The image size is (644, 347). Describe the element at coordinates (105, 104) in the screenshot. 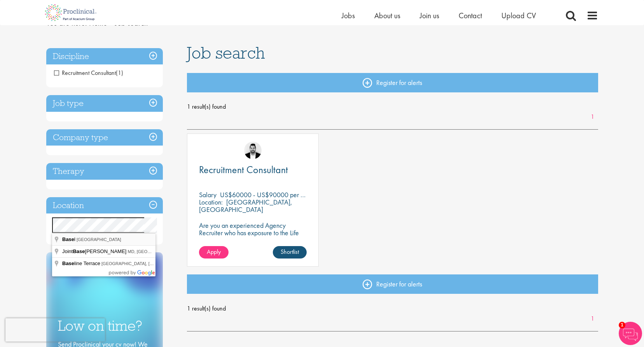

I see `div: Job type` at that location.